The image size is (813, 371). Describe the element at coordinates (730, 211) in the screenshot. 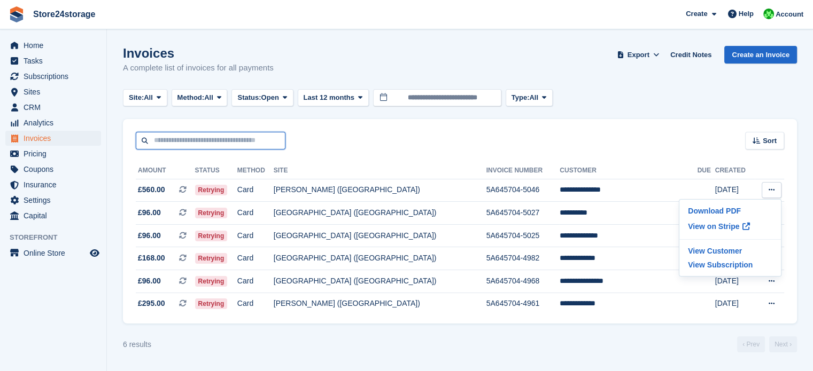

I see `p: Download PDF` at that location.